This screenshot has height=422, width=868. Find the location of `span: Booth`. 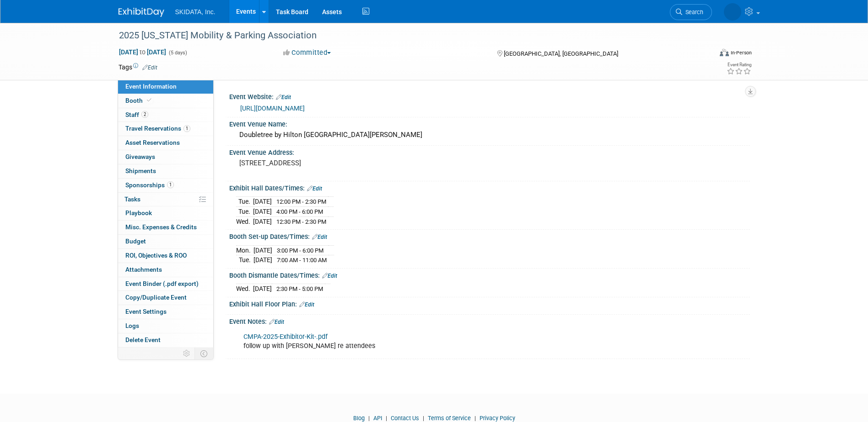

span: Booth is located at coordinates (139, 101).